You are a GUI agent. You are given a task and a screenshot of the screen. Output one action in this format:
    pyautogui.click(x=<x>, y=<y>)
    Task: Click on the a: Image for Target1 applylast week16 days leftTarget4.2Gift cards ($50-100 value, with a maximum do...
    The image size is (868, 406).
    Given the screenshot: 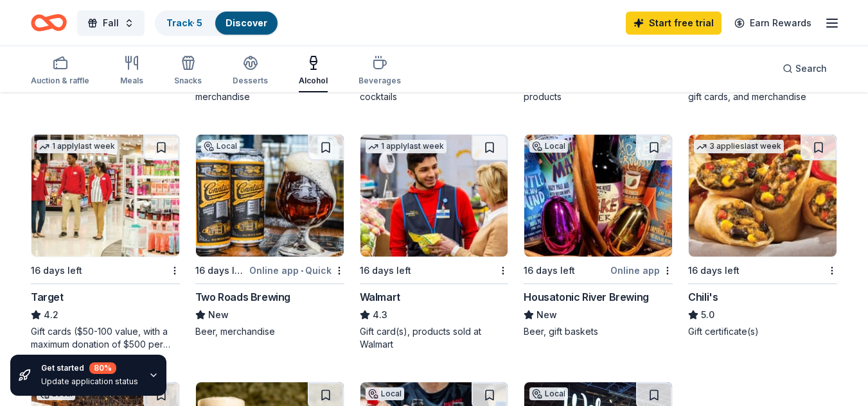 What is the action you would take?
    pyautogui.click(x=105, y=243)
    